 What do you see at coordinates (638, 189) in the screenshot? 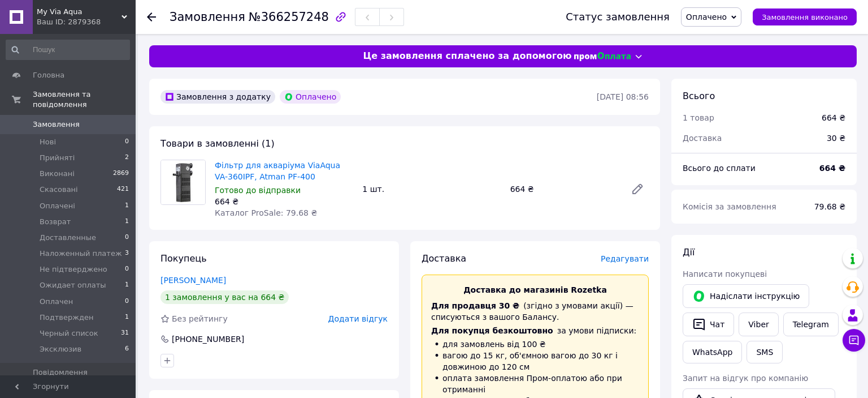
I see `a: Редагувати` at bounding box center [638, 189].